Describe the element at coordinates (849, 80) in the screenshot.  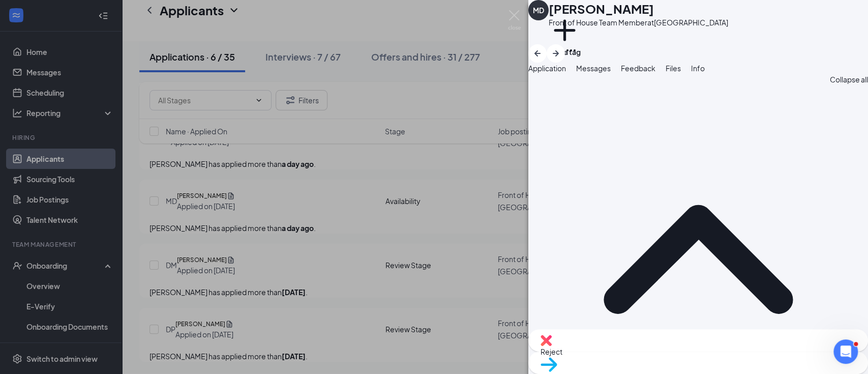
I see `span: Collapse all` at that location.